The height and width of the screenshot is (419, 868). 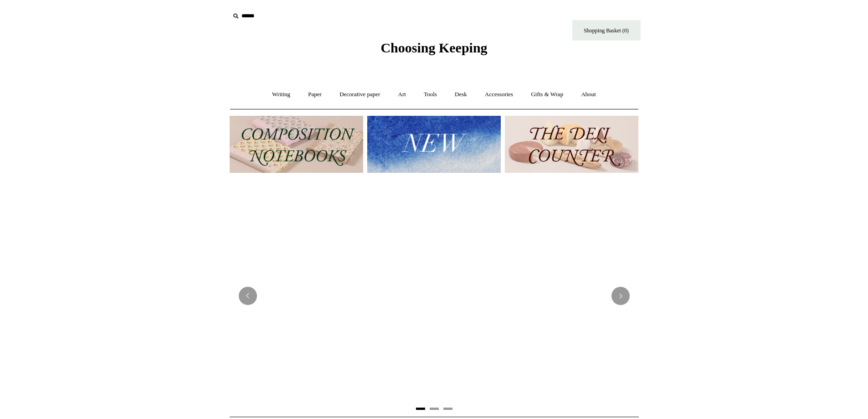 I want to click on a: Accessories, so click(x=499, y=94).